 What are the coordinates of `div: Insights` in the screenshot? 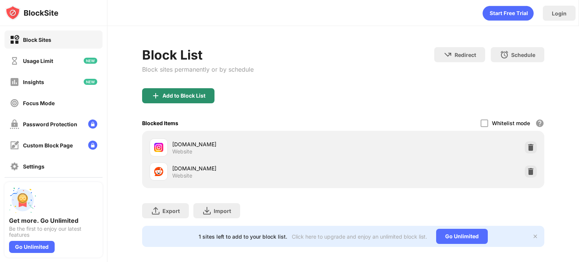 It's located at (34, 82).